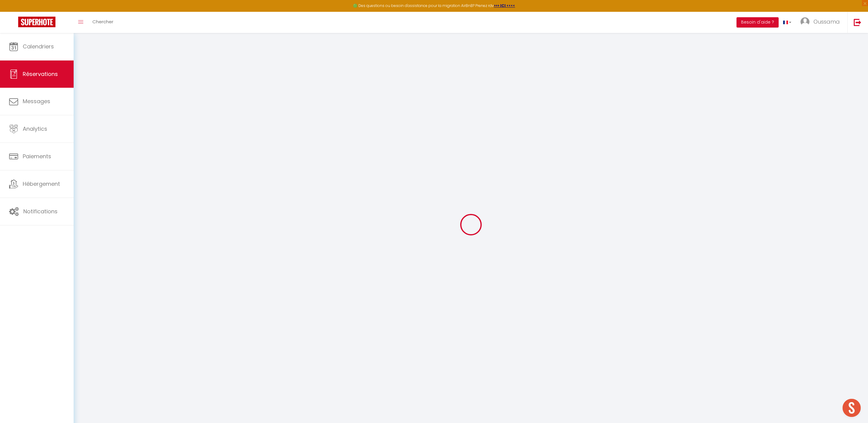 The image size is (868, 423). Describe the element at coordinates (505, 6) in the screenshot. I see `strong: >>> ICI <<<<` at that location.